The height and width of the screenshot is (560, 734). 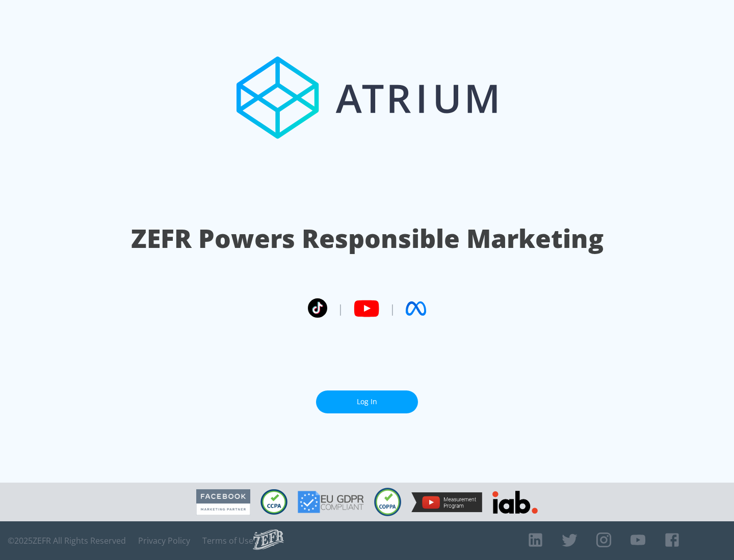 I want to click on h1: ZEFR Powers Responsible Marketing, so click(x=367, y=238).